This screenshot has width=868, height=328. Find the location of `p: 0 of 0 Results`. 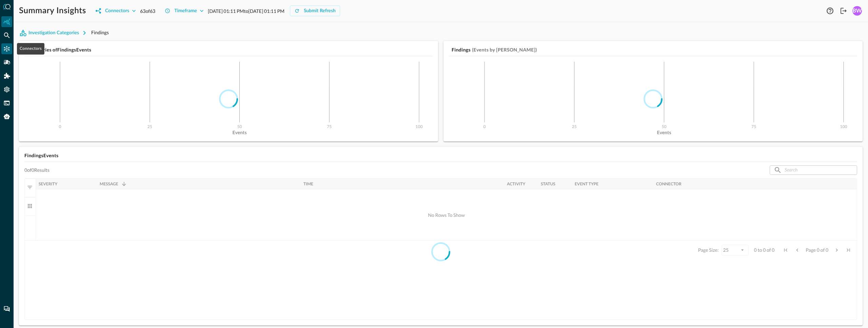

p: 0 of 0 Results is located at coordinates (37, 170).